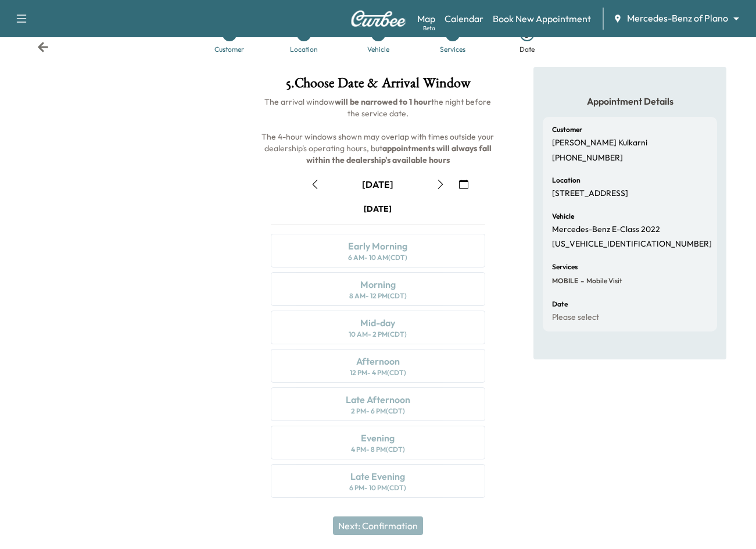 The image size is (756, 549). Describe the element at coordinates (566, 180) in the screenshot. I see `h6: Location` at that location.